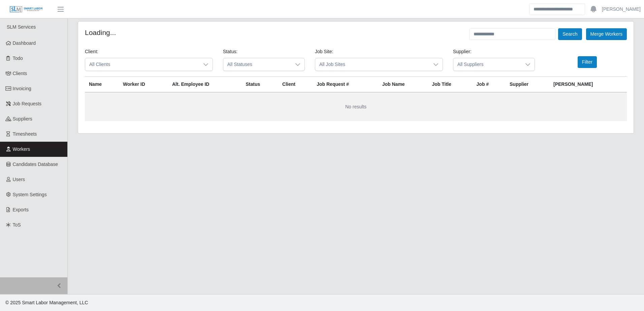  What do you see at coordinates (92, 51) in the screenshot?
I see `label: Client:` at bounding box center [92, 51].